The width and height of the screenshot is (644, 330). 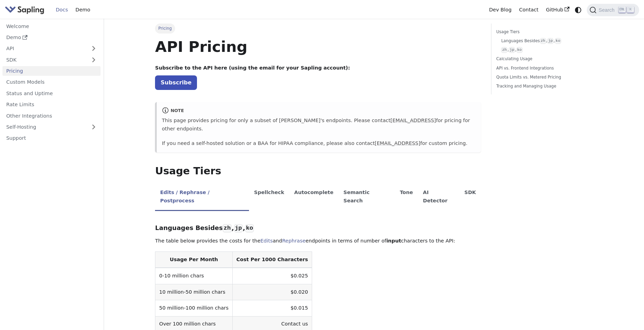 What do you see at coordinates (175, 82) in the screenshot?
I see `a: Subscribe` at bounding box center [175, 82].